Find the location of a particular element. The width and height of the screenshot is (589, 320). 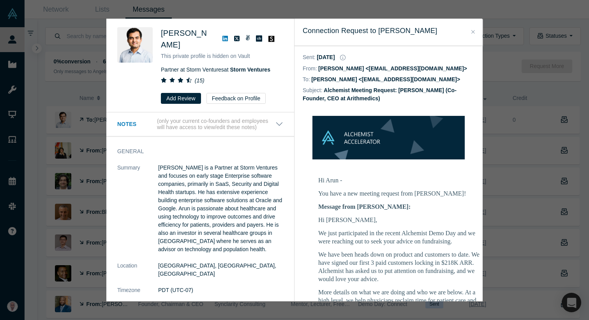

h3: General is located at coordinates (195, 151).